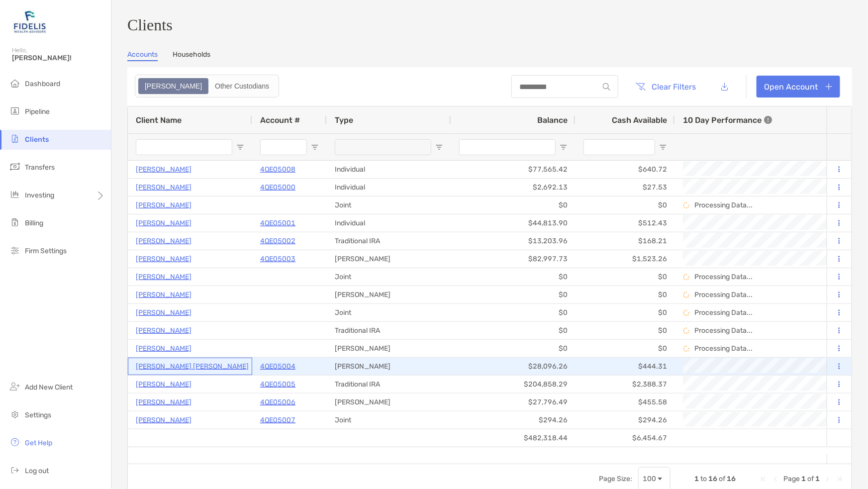 This screenshot has width=868, height=489. I want to click on span: Transfers, so click(40, 167).